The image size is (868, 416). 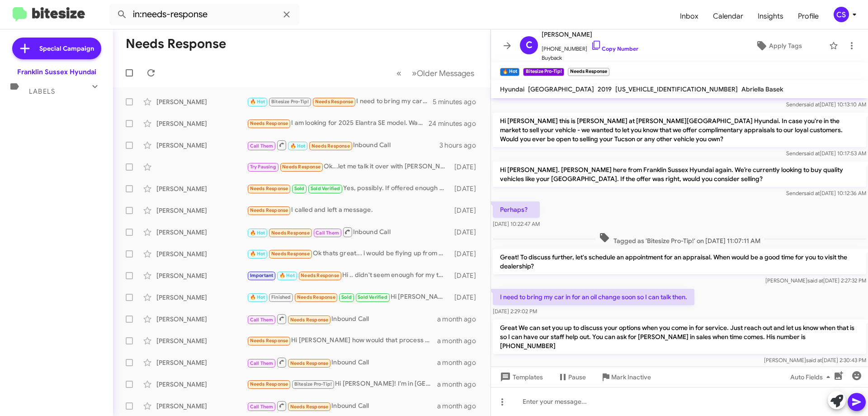 I want to click on button: Pause, so click(x=571, y=377).